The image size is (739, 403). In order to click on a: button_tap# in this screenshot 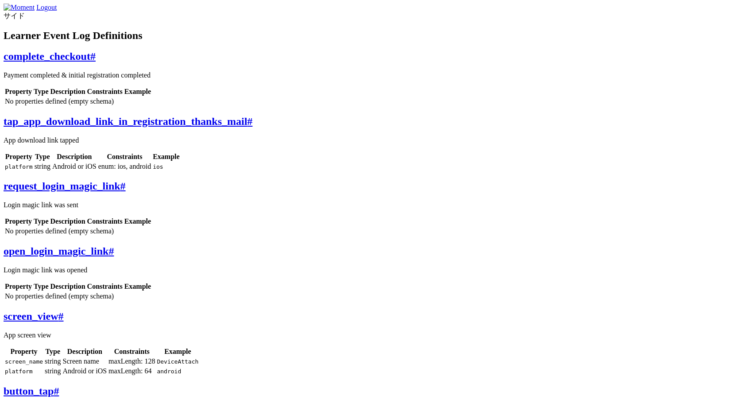, I will do `click(31, 391)`.